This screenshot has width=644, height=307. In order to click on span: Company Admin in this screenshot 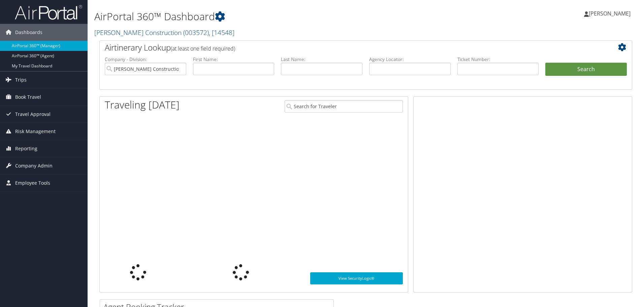, I will do `click(34, 166)`.